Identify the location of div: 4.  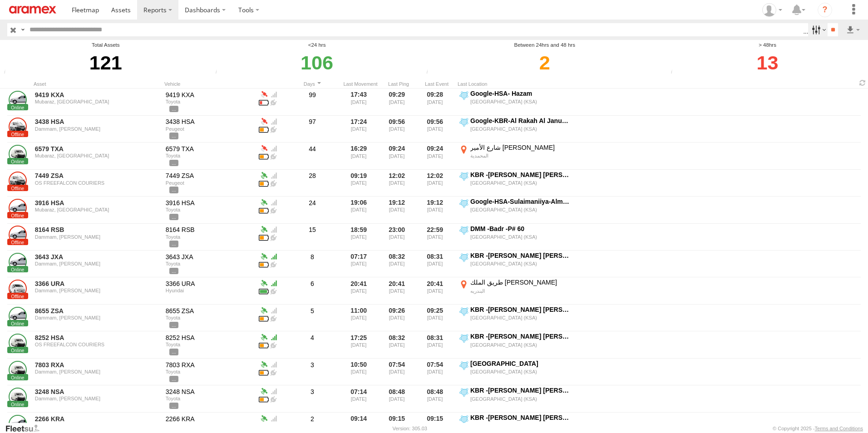
(312, 345).